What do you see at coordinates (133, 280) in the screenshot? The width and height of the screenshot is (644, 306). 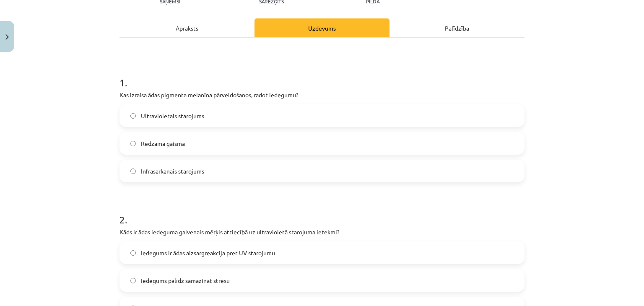 I see `input: Iedegums palīdz samazināt stresu` at bounding box center [133, 280].